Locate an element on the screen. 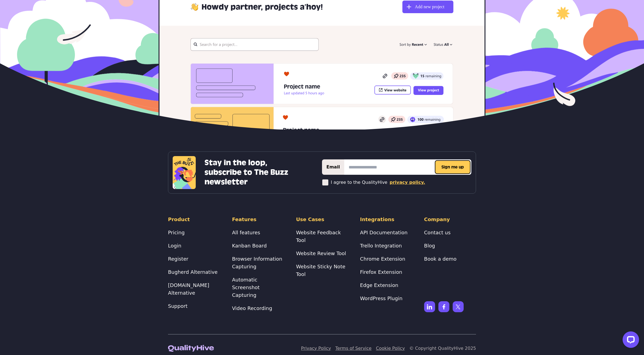 This screenshot has width=644, height=355. label: Email is located at coordinates (333, 167).